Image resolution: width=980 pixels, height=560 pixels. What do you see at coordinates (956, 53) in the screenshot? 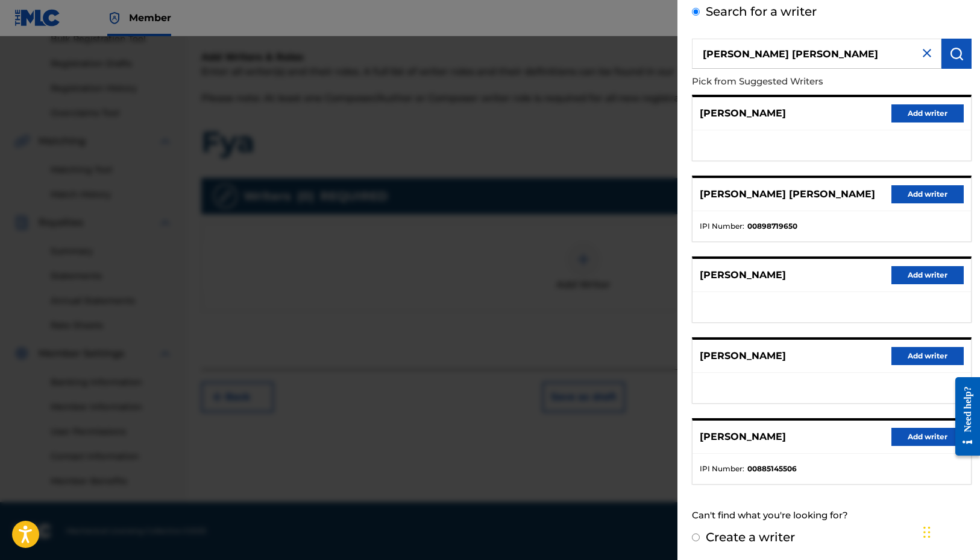
I see `img: Search Works` at bounding box center [956, 53].